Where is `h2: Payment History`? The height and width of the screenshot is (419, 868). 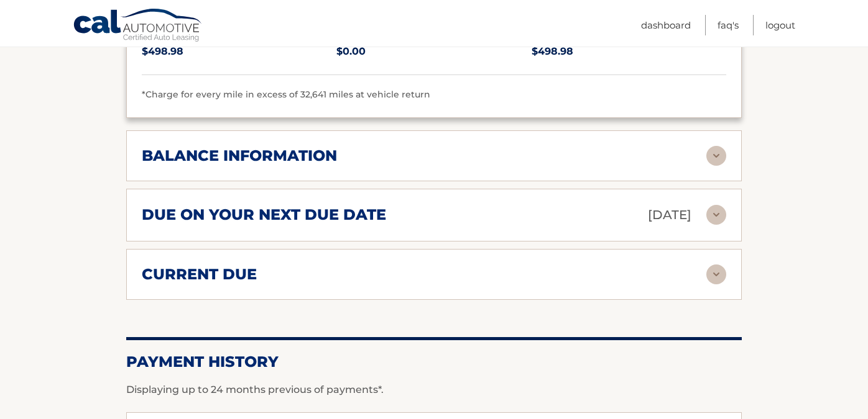 h2: Payment History is located at coordinates (434, 362).